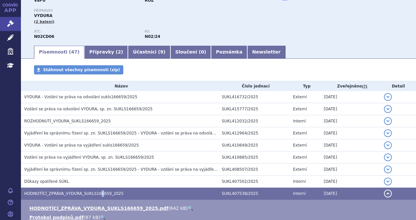  I want to click on span: (2 balení), so click(44, 22).